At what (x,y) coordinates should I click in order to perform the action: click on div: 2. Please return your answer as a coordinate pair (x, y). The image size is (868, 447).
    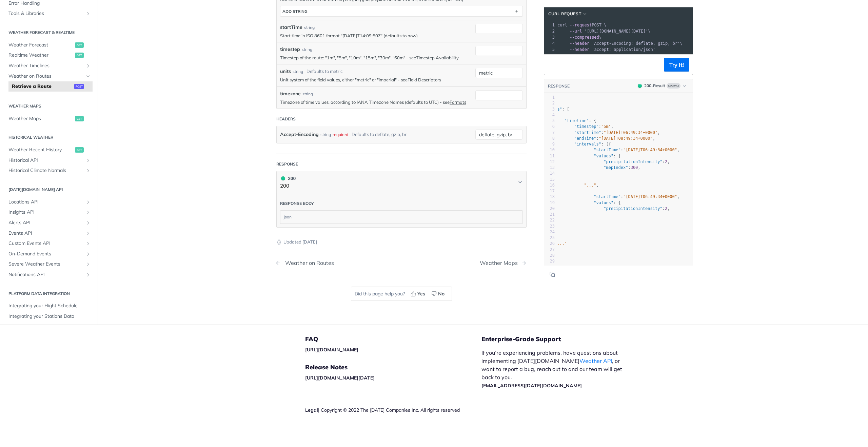
    Looking at the image, I should click on (550, 103).